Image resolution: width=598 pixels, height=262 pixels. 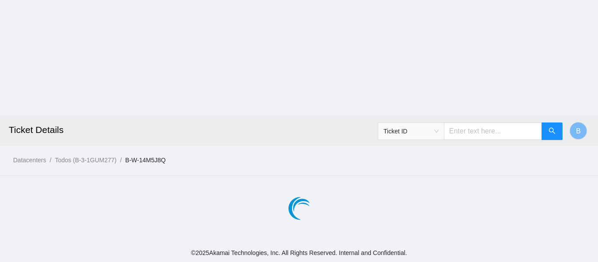 I want to click on a: Todos (B-3-1GUM277), so click(x=85, y=160).